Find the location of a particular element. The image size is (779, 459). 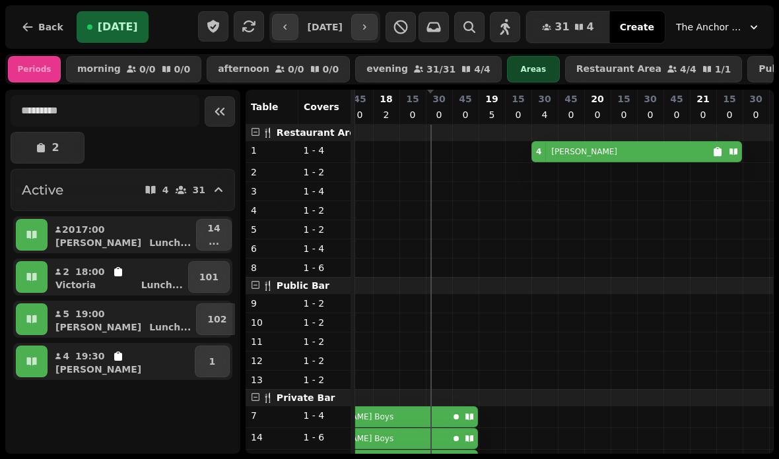

div: Areas is located at coordinates (533, 69).